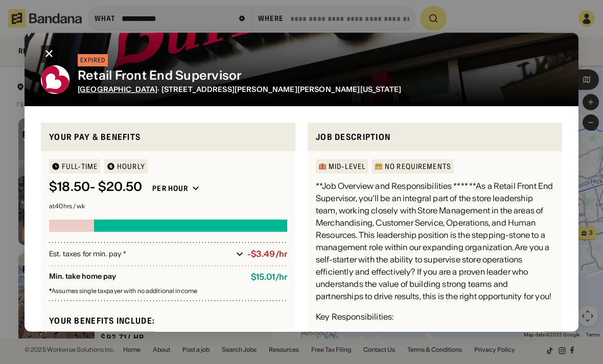  Describe the element at coordinates (439, 344) in the screenshot. I see `div: Supervise all store functions and associates while in the role of Manager on Duty` at that location.